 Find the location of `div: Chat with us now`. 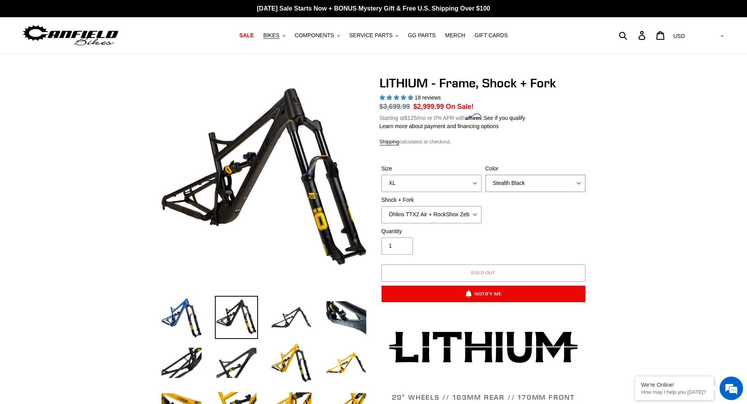

div: Chat with us now is located at coordinates (98, 49).